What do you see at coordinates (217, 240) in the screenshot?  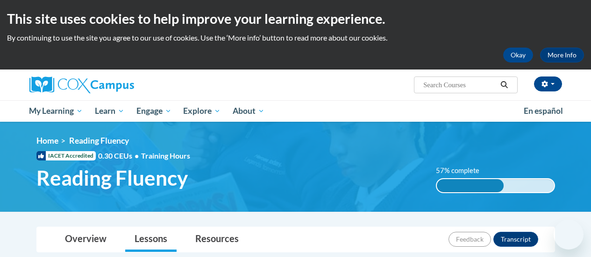 I see `a: Resources` at bounding box center [217, 240].